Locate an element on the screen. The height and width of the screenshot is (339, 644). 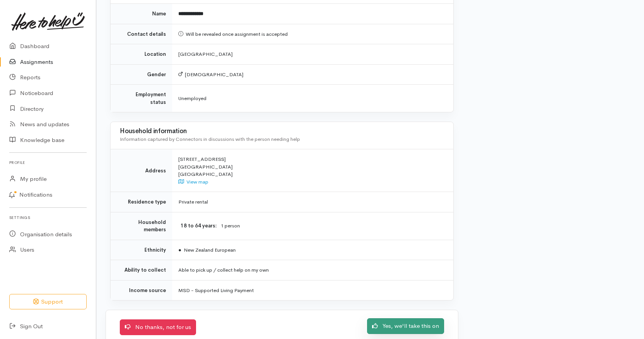
td: Contact details is located at coordinates (141, 34).